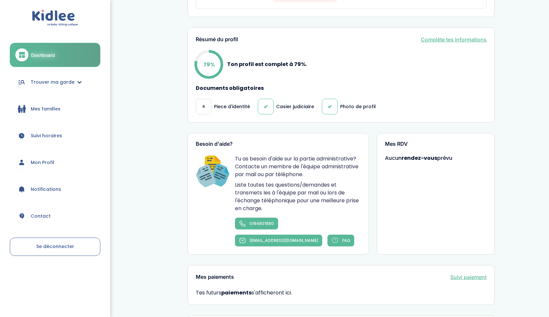 The height and width of the screenshot is (317, 549). Describe the element at coordinates (55, 82) in the screenshot. I see `a: Trouver ma garde` at that location.